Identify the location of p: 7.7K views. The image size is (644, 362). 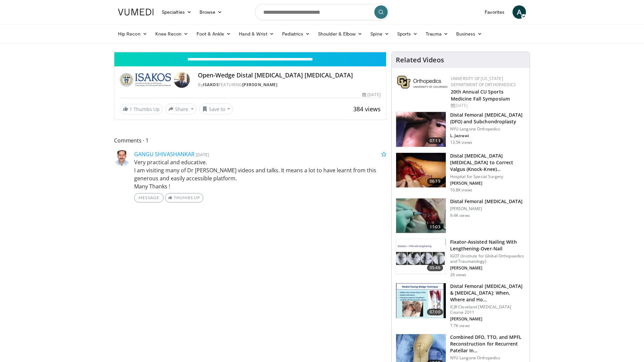
(460, 326).